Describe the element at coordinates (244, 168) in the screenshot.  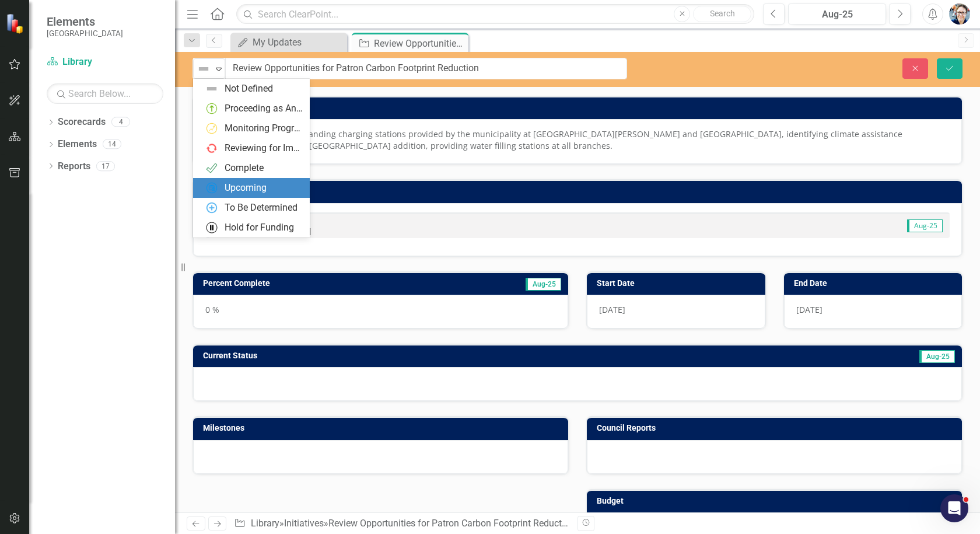
I see `div: Complete` at that location.